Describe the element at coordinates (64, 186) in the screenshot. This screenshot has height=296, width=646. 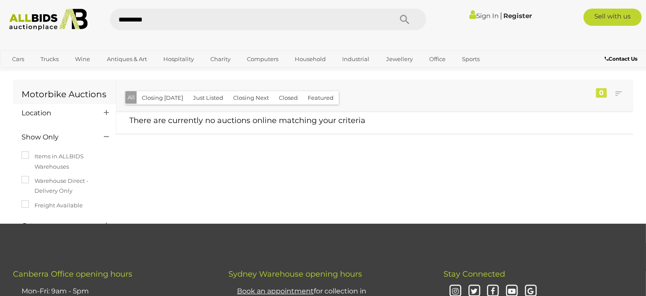
I see `label: Warehouse Direct - Delivery Only` at that location.